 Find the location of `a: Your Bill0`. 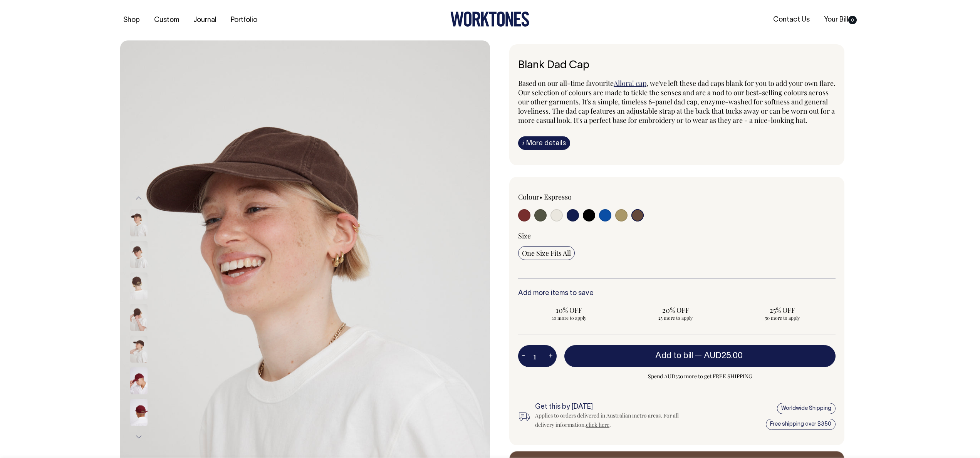

a: Your Bill0 is located at coordinates (840, 20).